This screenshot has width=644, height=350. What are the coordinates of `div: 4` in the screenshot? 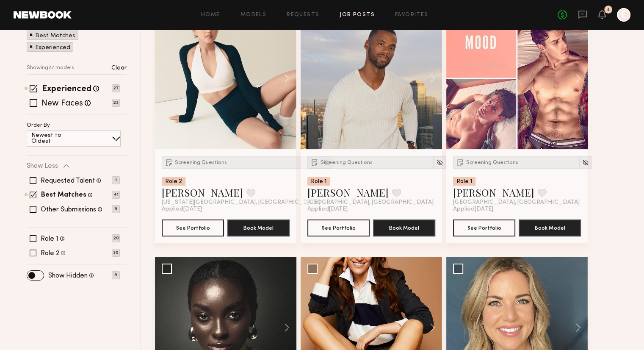 It's located at (609, 10).